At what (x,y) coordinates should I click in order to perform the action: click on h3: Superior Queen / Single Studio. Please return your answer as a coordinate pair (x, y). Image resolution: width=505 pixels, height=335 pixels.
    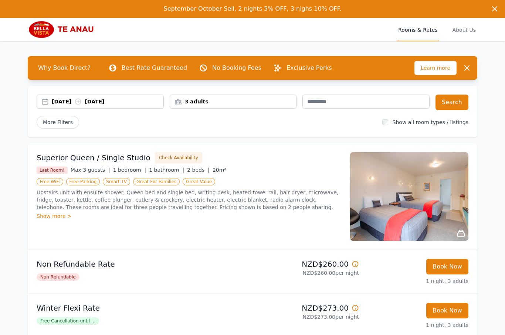
    Looking at the image, I should click on (93, 158).